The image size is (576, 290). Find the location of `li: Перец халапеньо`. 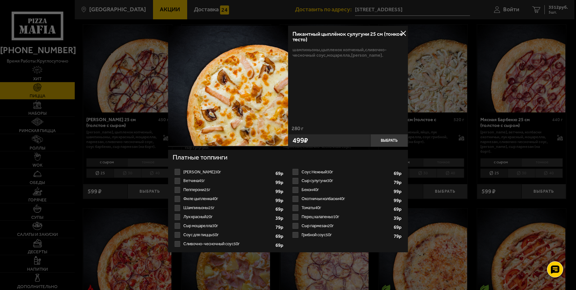

li: Перец халапеньо is located at coordinates (347, 217).